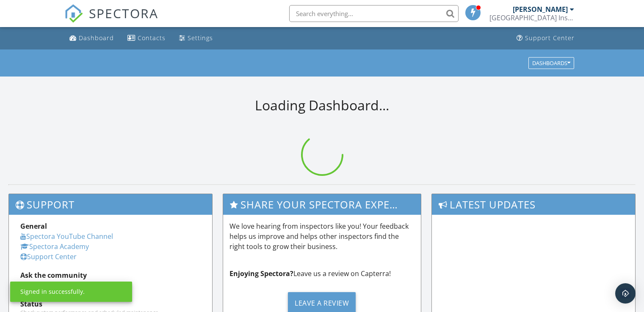 The width and height of the screenshot is (644, 312). I want to click on h3: Latest Updates, so click(534, 204).